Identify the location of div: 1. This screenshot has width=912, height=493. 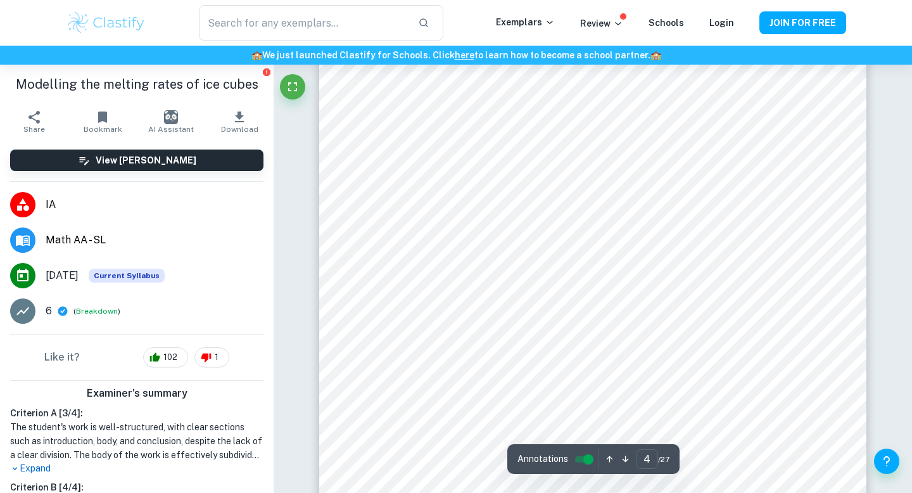
(211, 357).